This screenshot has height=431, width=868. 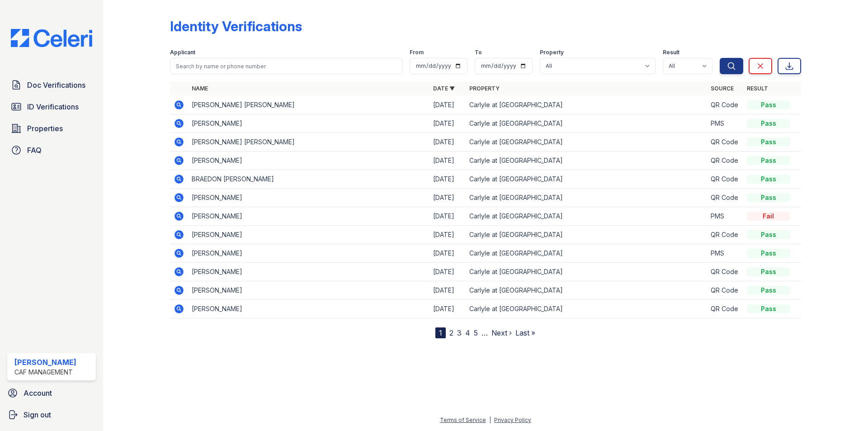 I want to click on button: Sign out, so click(x=52, y=414).